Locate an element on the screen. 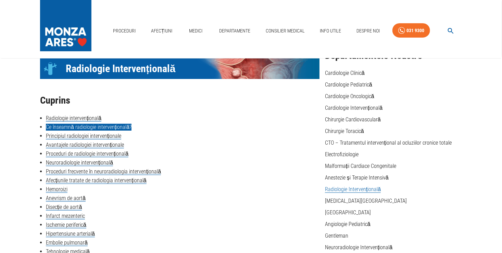 The image size is (502, 253). a: Anestezie și Terapie Intensivă is located at coordinates (357, 178).